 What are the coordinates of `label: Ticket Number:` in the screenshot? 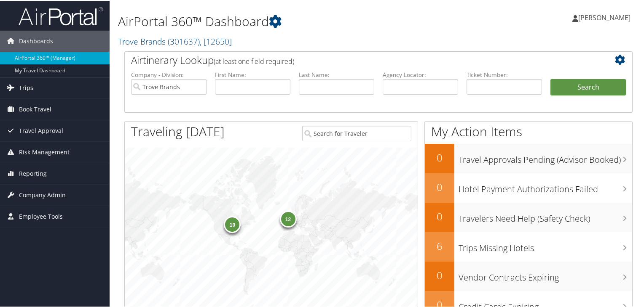 It's located at (504, 74).